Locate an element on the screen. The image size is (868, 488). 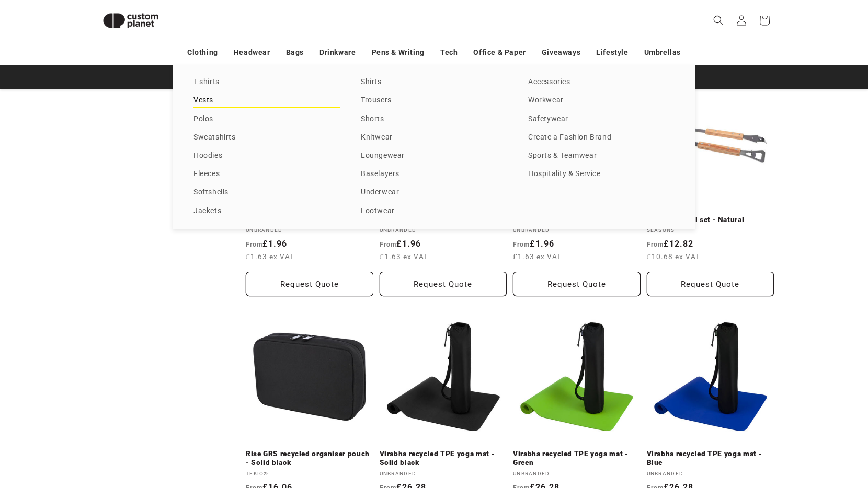
div: Chat Widget is located at coordinates (778, 431).